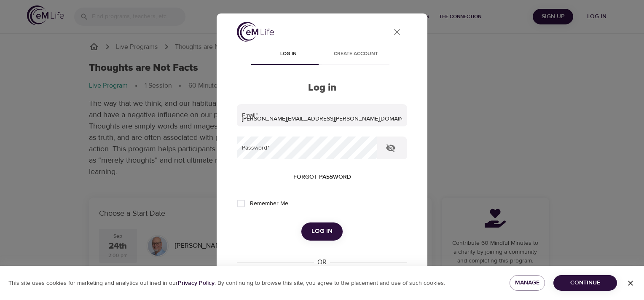 This screenshot has width=644, height=300. Describe the element at coordinates (397, 32) in the screenshot. I see `button: close` at that location.